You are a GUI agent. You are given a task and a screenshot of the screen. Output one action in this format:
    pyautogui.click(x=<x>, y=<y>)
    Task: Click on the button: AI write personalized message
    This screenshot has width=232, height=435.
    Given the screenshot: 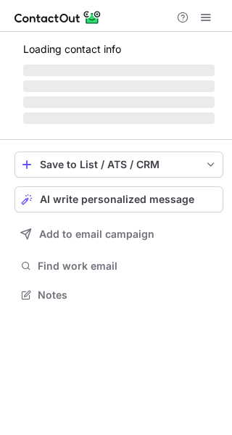 What is the action you would take?
    pyautogui.click(x=119, y=200)
    